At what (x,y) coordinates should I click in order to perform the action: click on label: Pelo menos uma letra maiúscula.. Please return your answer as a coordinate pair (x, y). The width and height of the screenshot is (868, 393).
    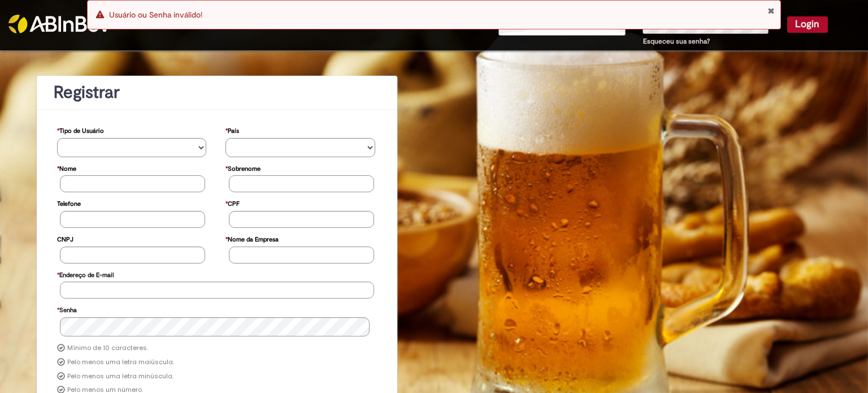
    Looking at the image, I should click on (121, 363).